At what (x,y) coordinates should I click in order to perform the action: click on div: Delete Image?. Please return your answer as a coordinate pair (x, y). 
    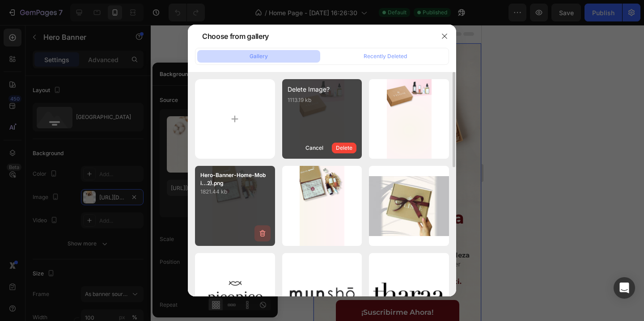
    Looking at the image, I should click on (324, 89).